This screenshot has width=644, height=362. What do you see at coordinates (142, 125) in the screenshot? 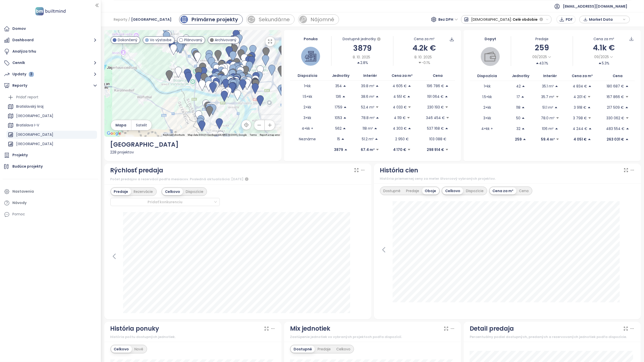
I see `button: Satelit` at bounding box center [142, 125].